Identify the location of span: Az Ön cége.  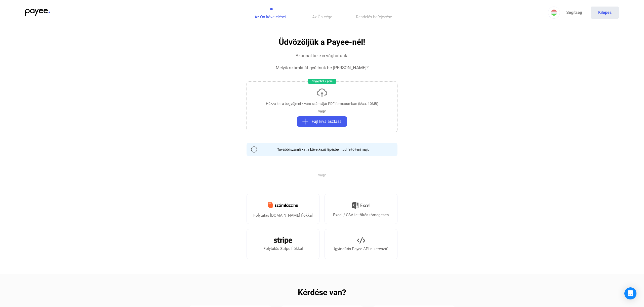
(322, 17).